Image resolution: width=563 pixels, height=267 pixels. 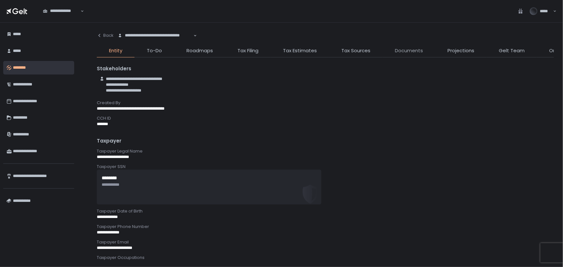 I want to click on button: Back, so click(x=105, y=35).